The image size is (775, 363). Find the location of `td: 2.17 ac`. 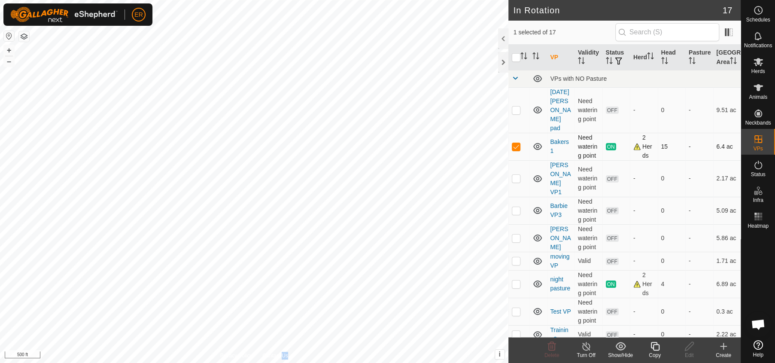

td: 2.17 ac is located at coordinates (727, 178).